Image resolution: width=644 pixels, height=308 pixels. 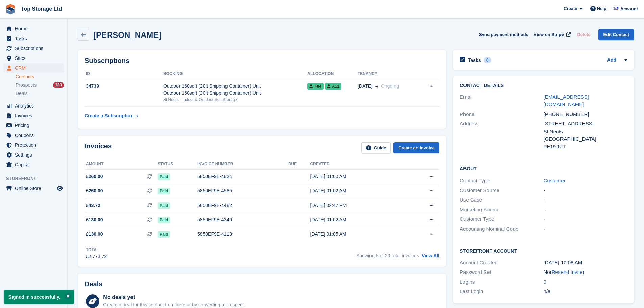 I want to click on div: 34739, so click(x=124, y=86).